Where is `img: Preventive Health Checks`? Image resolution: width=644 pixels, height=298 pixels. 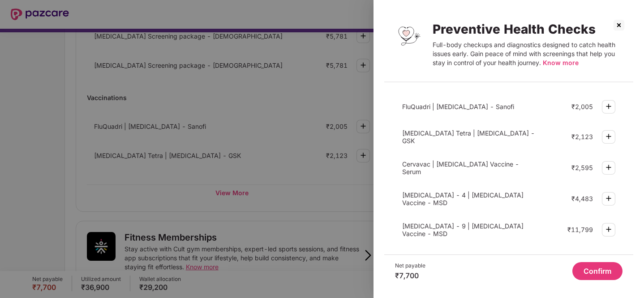
img: Preventive Health Checks is located at coordinates (409, 36).